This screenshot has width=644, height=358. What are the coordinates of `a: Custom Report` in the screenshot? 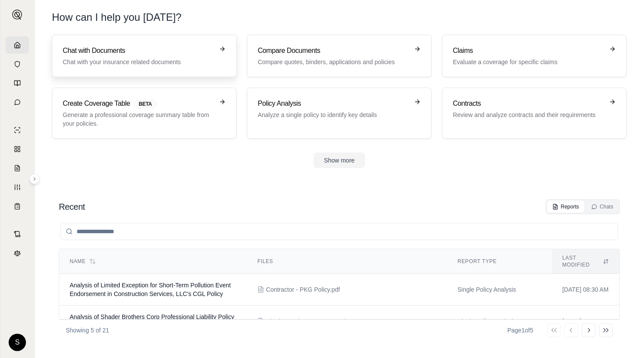 It's located at (17, 187).